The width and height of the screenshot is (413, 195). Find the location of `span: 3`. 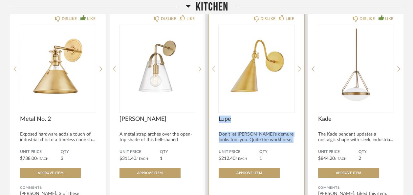

span: 3 is located at coordinates (62, 159).